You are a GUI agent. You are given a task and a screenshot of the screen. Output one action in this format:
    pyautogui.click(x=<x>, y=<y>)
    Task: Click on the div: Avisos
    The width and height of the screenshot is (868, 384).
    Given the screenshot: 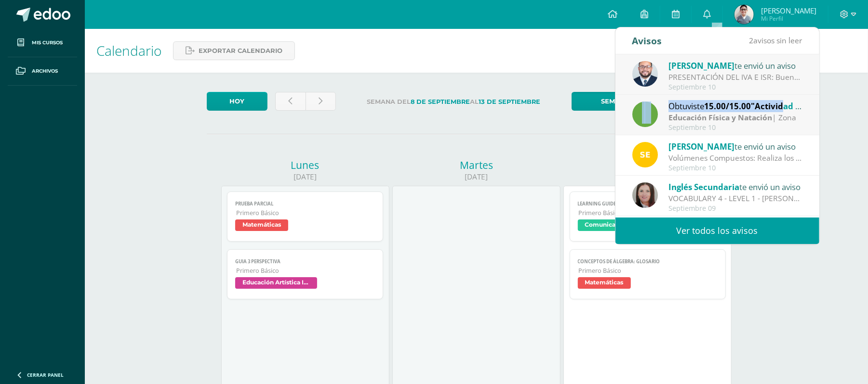 What is the action you would take?
    pyautogui.click(x=647, y=40)
    